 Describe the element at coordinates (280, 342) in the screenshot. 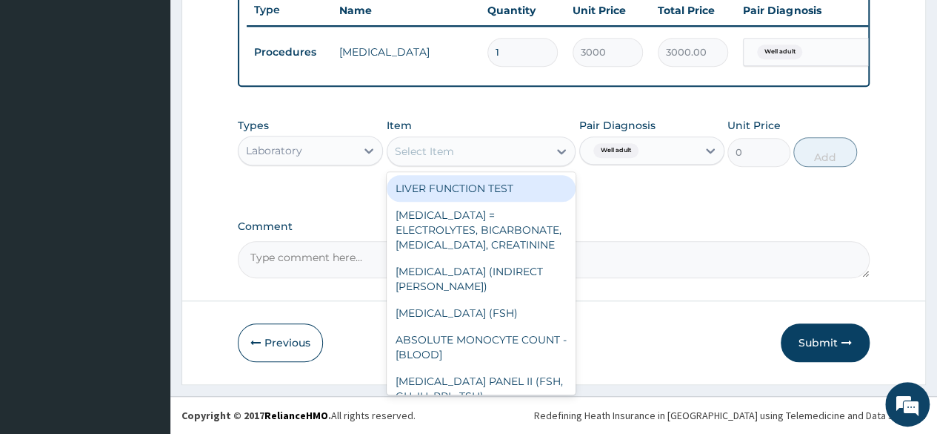

I see `button: Previous` at that location.